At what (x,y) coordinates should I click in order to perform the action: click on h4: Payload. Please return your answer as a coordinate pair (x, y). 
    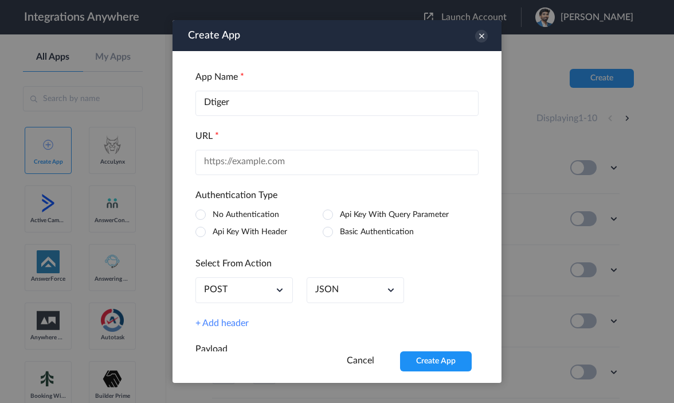
    Looking at the image, I should click on (337, 349).